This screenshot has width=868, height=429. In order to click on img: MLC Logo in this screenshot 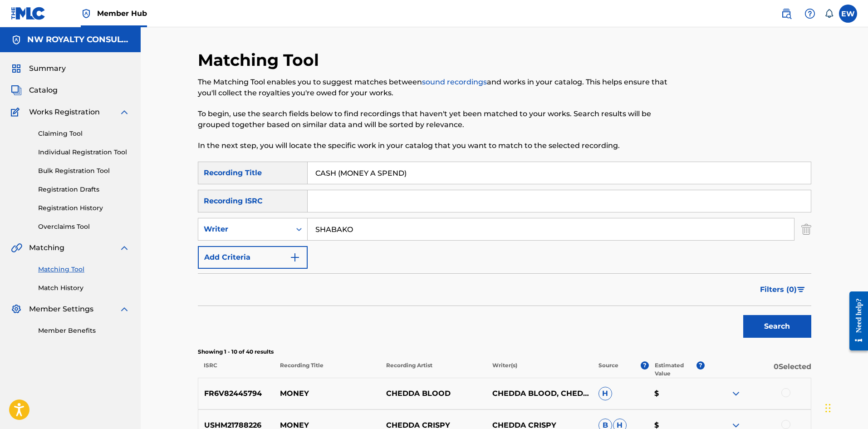, I will do `click(28, 13)`.